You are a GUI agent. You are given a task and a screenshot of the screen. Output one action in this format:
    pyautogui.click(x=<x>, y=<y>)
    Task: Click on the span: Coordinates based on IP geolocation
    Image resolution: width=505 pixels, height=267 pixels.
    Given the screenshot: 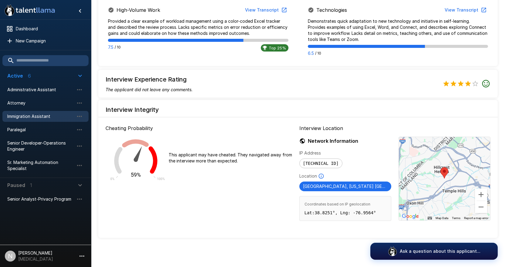 What is the action you would take?
    pyautogui.click(x=345, y=204)
    